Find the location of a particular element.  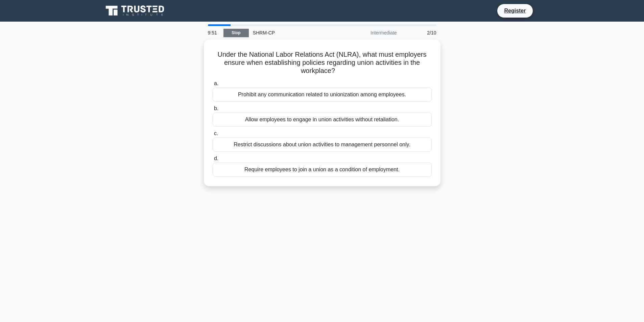

a: Stop is located at coordinates (236, 33).